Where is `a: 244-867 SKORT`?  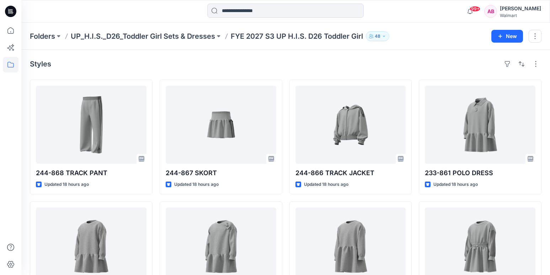 a: 244-867 SKORT is located at coordinates (221, 125).